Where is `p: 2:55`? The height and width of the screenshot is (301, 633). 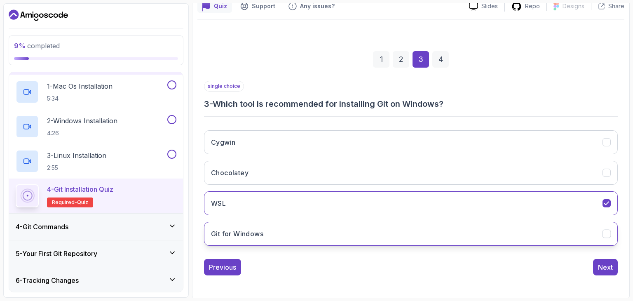 p: 2:55 is located at coordinates (77, 168).